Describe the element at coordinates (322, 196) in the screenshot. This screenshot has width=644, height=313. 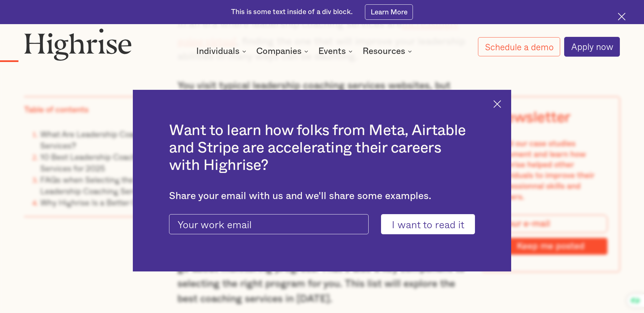
I see `div: Share your email with us and we'll share some examples.` at that location.